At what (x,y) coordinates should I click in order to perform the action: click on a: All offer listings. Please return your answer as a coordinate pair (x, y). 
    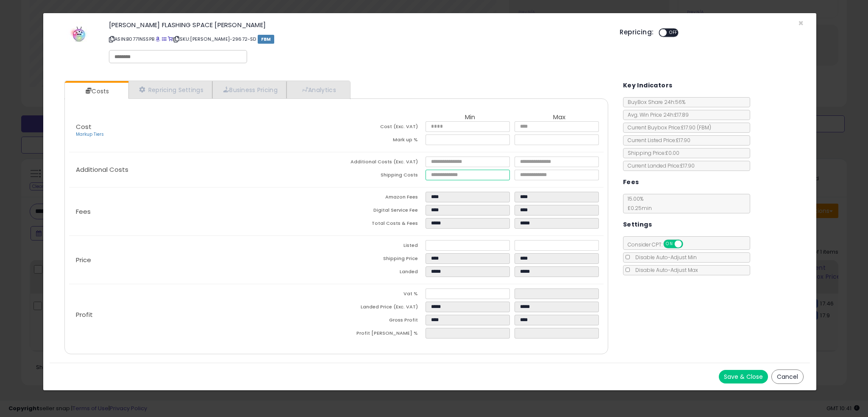
    Looking at the image, I should click on (164, 39).